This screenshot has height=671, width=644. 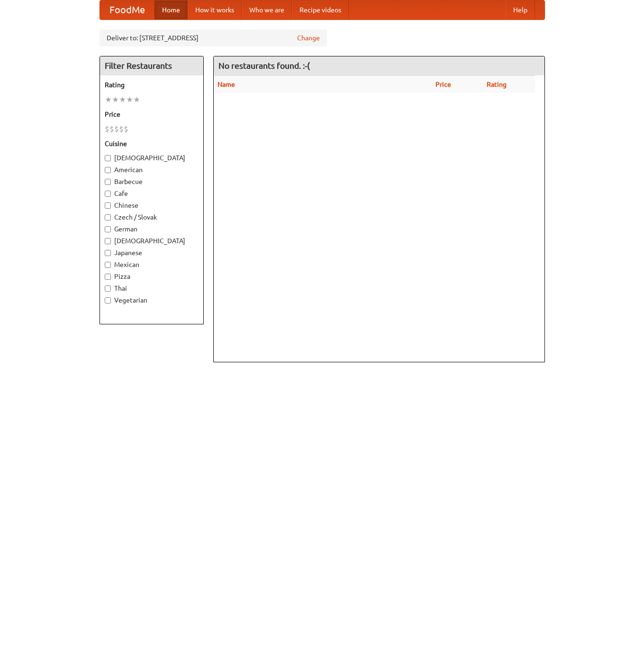 I want to click on h4: Filter Restaurants, so click(x=152, y=66).